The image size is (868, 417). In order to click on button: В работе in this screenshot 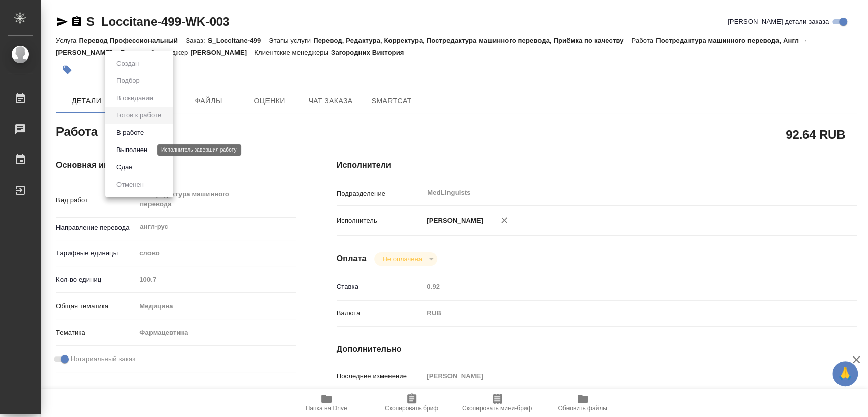, I will do `click(130, 132)`.